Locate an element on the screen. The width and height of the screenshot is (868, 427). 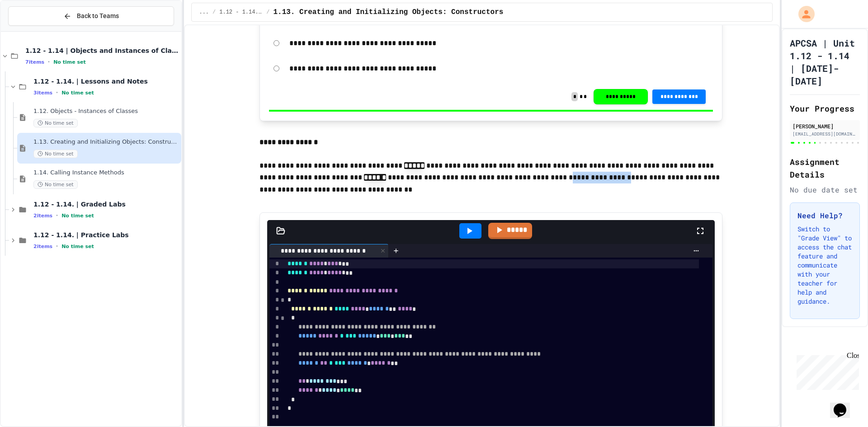
span: 1.12. Objects - Instances of Classes is located at coordinates (106, 111).